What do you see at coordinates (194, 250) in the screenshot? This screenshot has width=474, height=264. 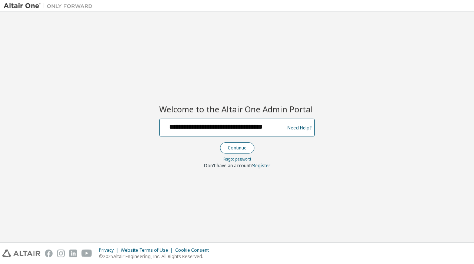 I see `div: Cookie Consent` at bounding box center [194, 250].